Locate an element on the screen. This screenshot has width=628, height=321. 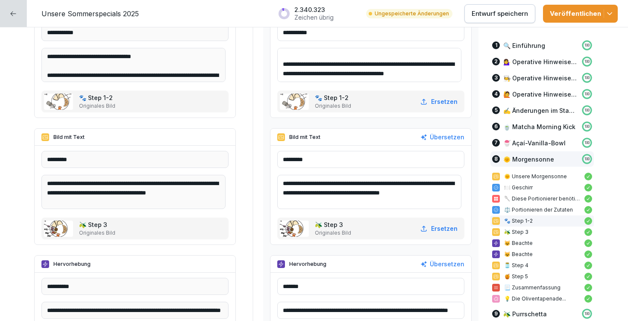
p: 🍽️ Geschirr is located at coordinates (542, 187).